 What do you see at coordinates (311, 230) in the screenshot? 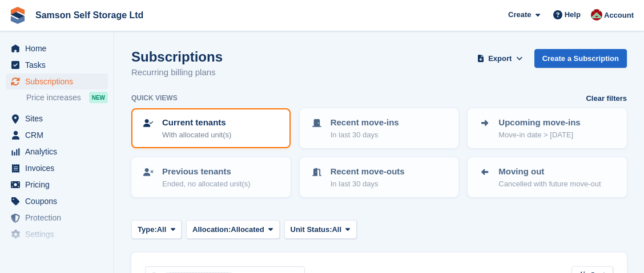
I see `span: Unit Status:` at bounding box center [311, 230].